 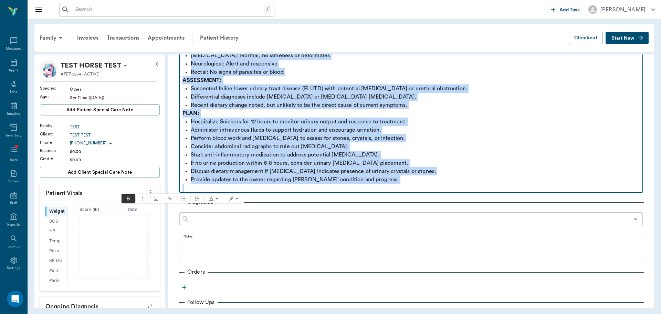 I want to click on a: TEST, so click(x=115, y=127).